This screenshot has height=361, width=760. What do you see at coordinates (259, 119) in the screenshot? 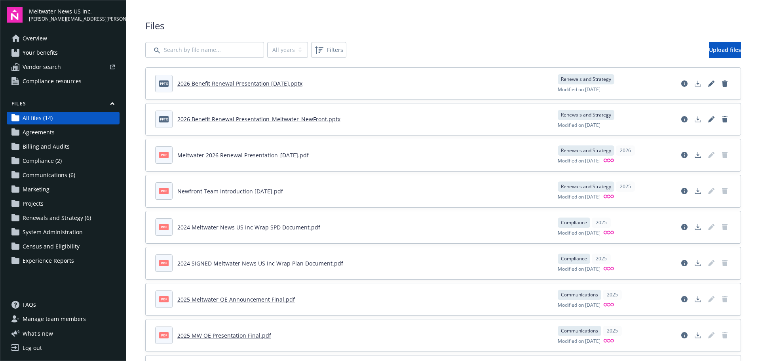
I see `a: 2026 Benefit Renewal Presentation_Meltwater_NewFront.pptx` at bounding box center [259, 119].